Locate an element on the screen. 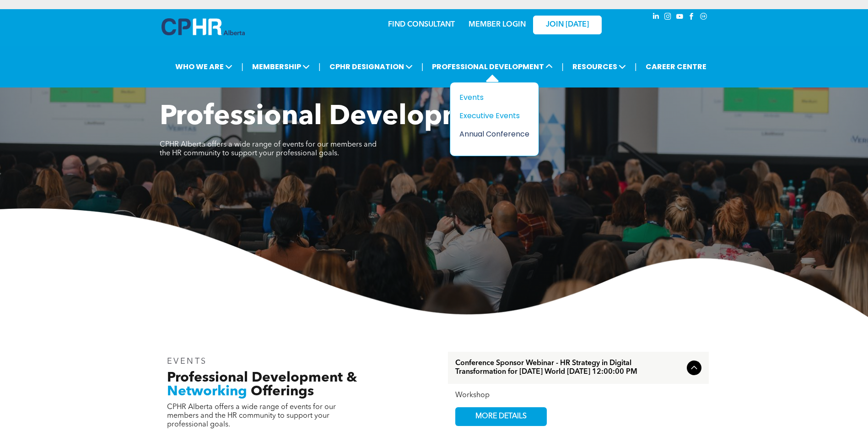 The width and height of the screenshot is (868, 437). a: MEMBER LOGIN is located at coordinates (497, 25).